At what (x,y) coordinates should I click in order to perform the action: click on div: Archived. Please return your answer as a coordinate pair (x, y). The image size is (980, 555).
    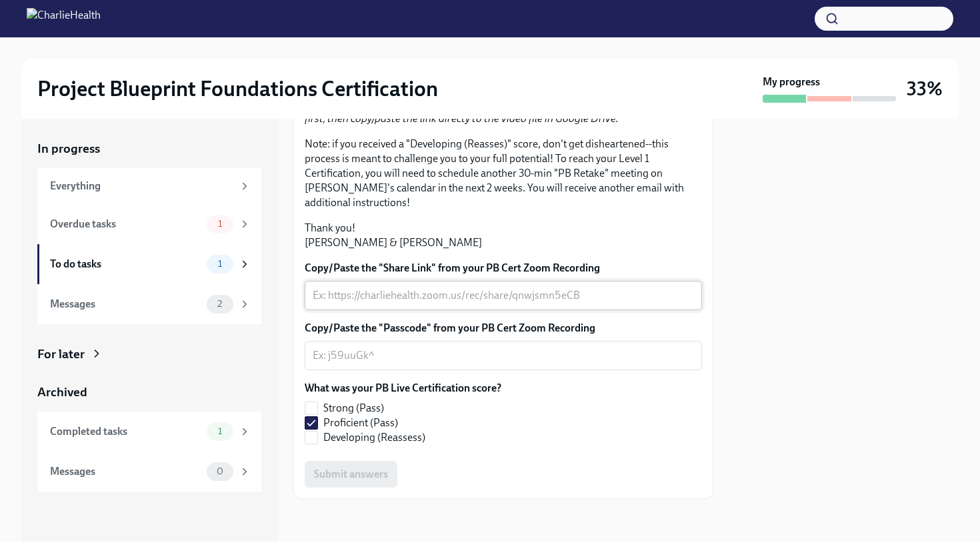
    Looking at the image, I should click on (150, 392).